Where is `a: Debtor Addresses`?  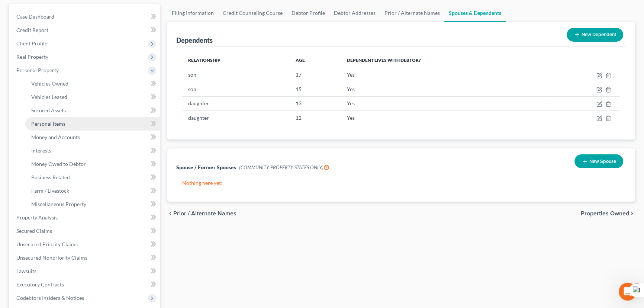
a: Debtor Addresses is located at coordinates (355, 13).